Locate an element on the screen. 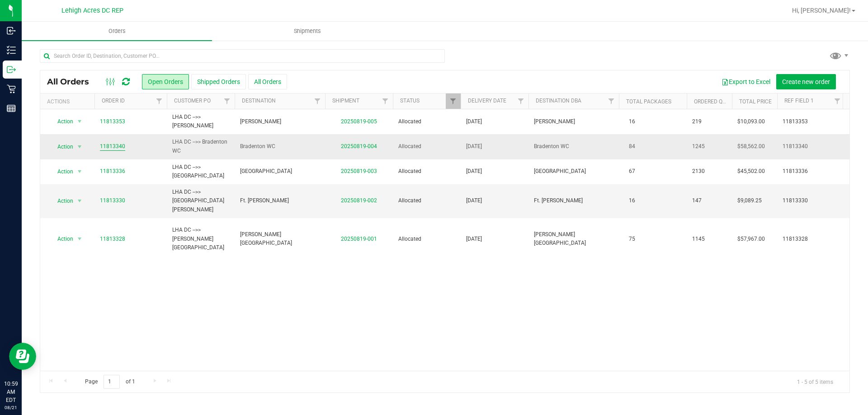 Image resolution: width=868 pixels, height=415 pixels. a: Shipment is located at coordinates (346, 101).